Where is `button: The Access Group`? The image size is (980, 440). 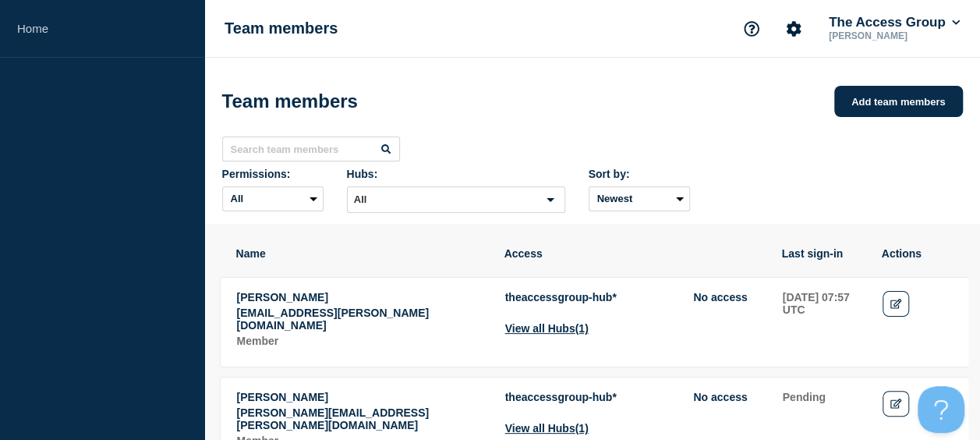 button: The Access Group is located at coordinates (894, 23).